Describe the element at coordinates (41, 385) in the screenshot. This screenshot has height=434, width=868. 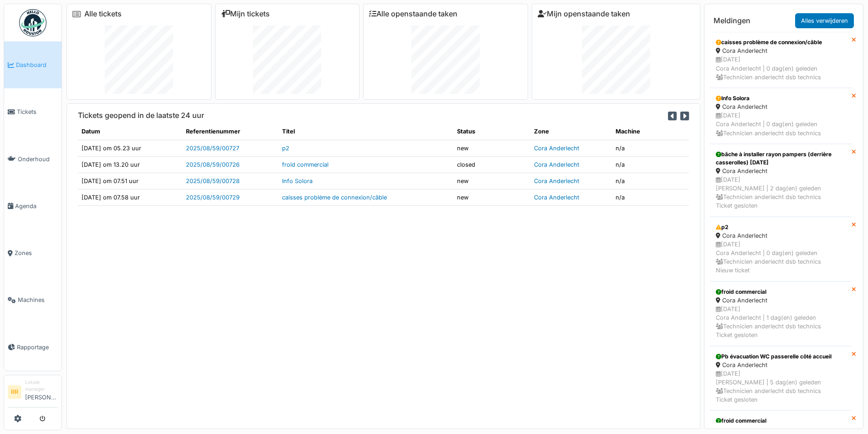
I see `div: Lokale manager` at that location.